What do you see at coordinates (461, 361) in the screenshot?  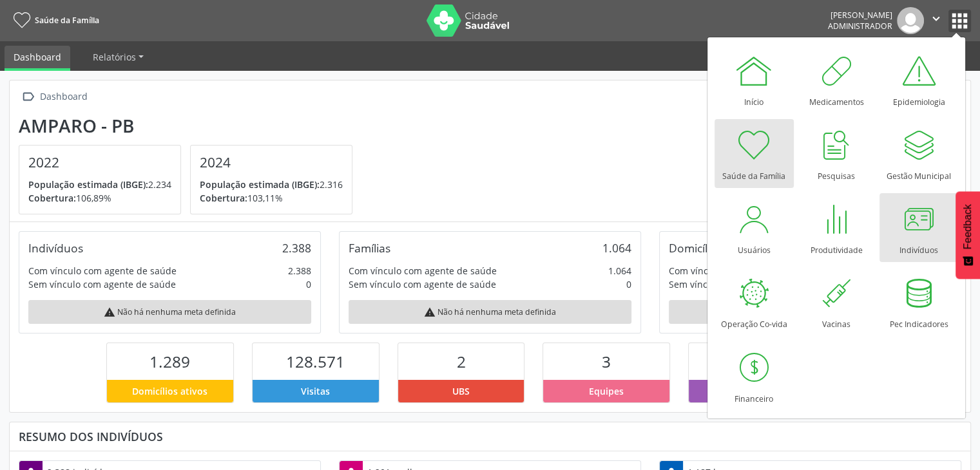 I see `span: 2` at bounding box center [461, 361].